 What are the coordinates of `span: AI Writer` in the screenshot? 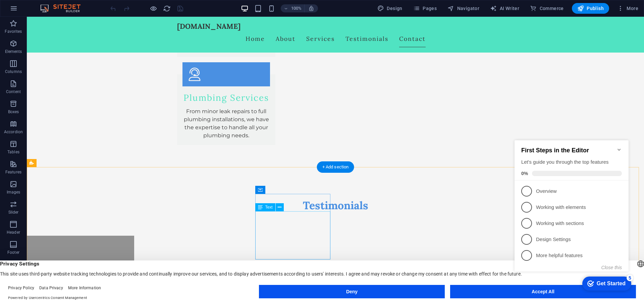 It's located at (505, 8).